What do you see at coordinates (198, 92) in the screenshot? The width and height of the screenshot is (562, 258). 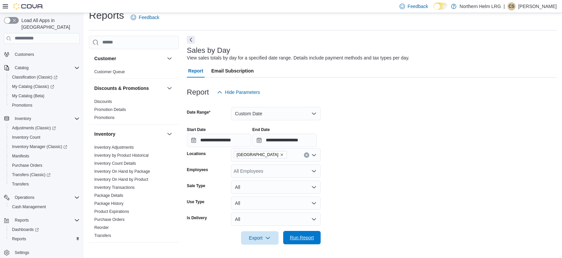 I see `h3: Report` at bounding box center [198, 92].